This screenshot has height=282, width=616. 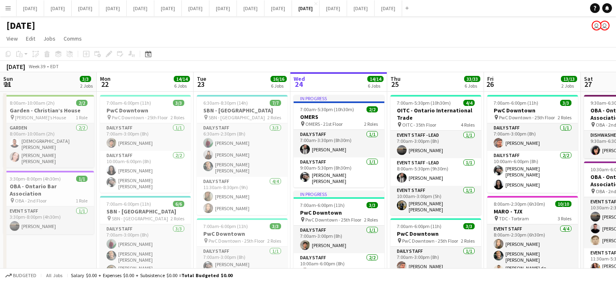 I want to click on span: 1/1, so click(x=82, y=178).